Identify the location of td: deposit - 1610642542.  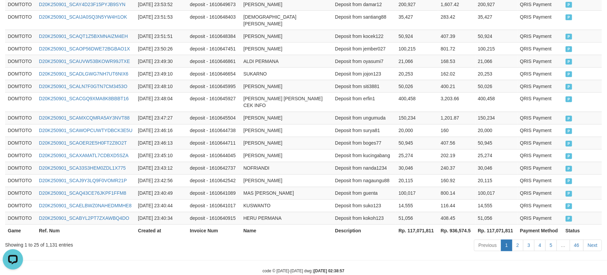
(214, 180).